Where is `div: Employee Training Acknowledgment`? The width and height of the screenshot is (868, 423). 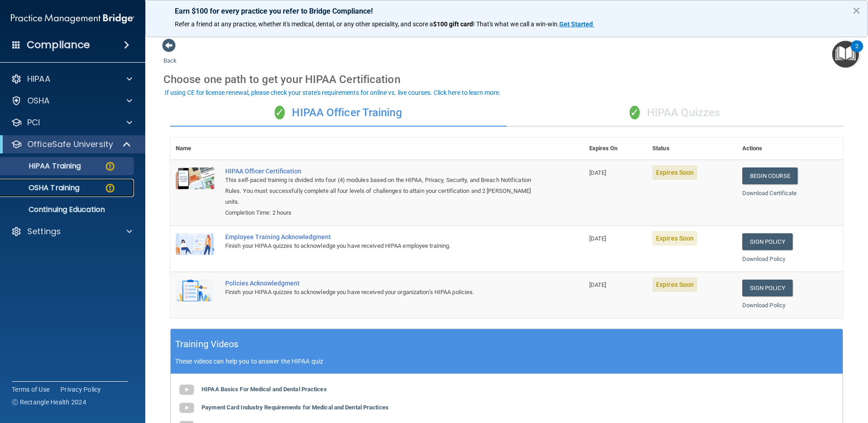
div: Employee Training Acknowledgment is located at coordinates (382, 237).